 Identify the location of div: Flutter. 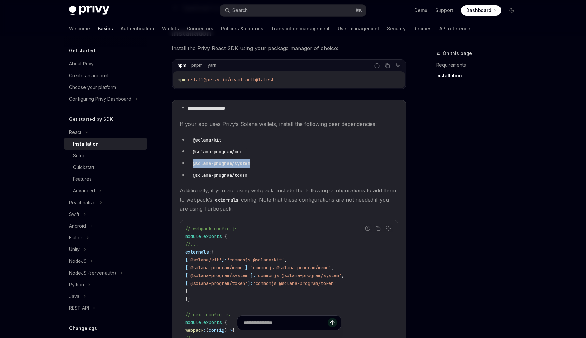
(75, 238).